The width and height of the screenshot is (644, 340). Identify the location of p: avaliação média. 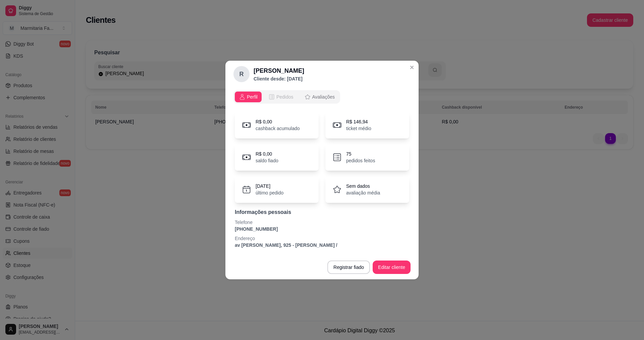
(363, 192).